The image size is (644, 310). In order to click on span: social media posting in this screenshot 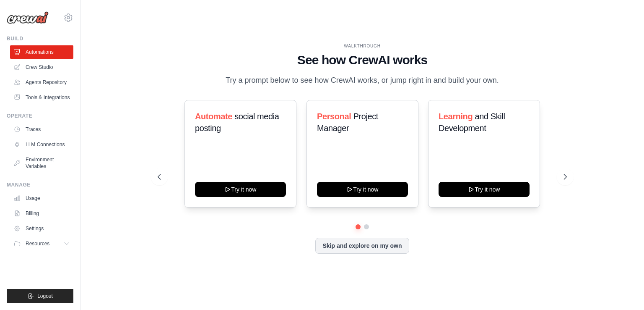, I will do `click(237, 122)`.